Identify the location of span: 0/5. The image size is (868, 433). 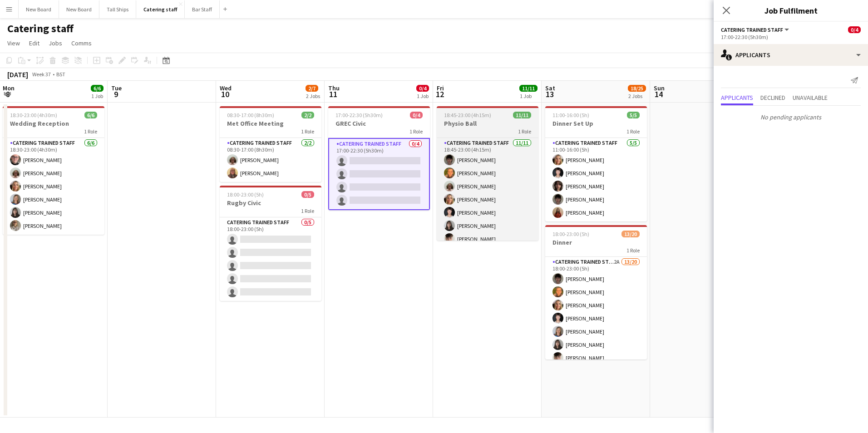
(307, 195).